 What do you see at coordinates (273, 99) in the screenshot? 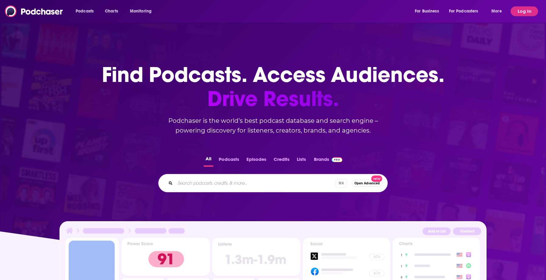
I see `span: Drive Results.` at bounding box center [273, 99].